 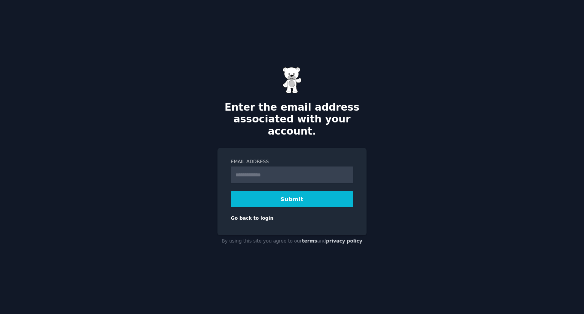 I want to click on a: terms, so click(x=310, y=241).